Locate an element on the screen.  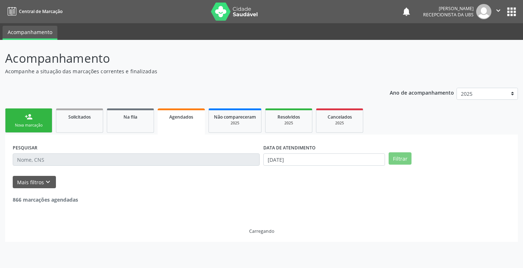
a: Central de Marcação is located at coordinates (34, 11).